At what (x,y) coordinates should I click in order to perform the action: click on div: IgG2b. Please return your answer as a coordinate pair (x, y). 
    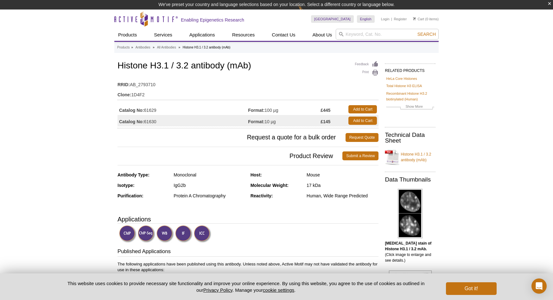
    Looking at the image, I should click on (210, 185).